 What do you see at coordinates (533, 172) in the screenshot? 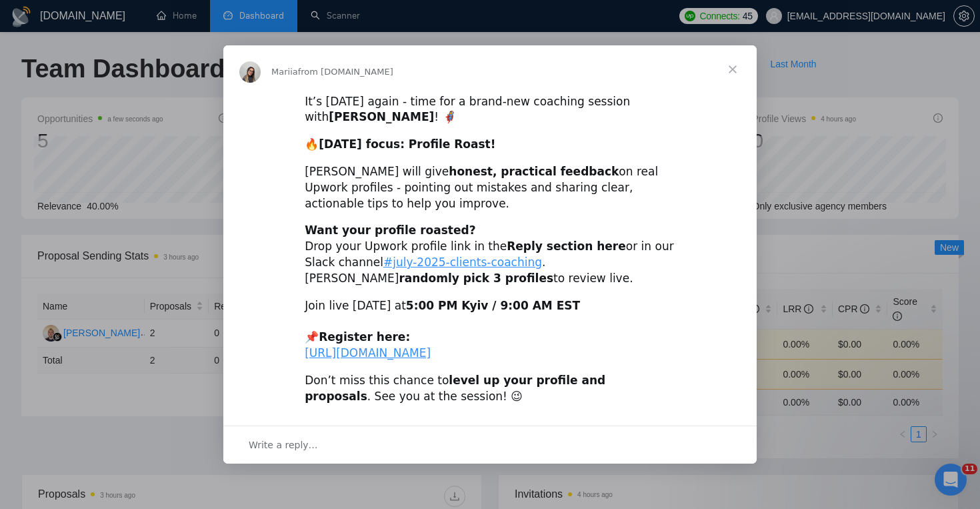
I see `b: honest, practical feedback` at bounding box center [533, 172].